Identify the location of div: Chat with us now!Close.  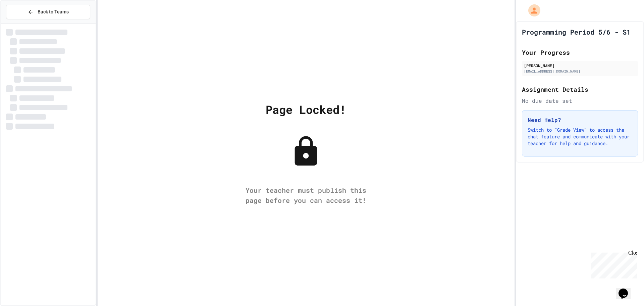
(24, 23).